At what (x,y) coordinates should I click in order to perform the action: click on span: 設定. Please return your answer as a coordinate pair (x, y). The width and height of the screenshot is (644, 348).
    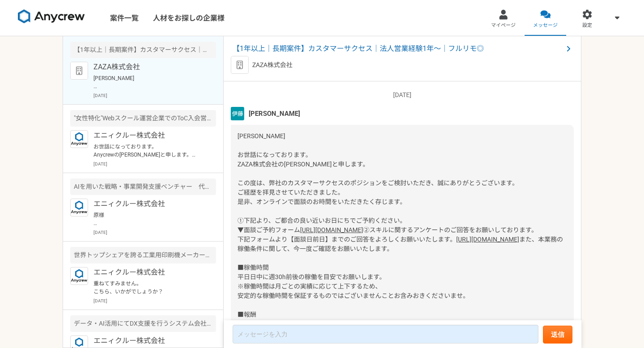
    Looking at the image, I should click on (587, 26).